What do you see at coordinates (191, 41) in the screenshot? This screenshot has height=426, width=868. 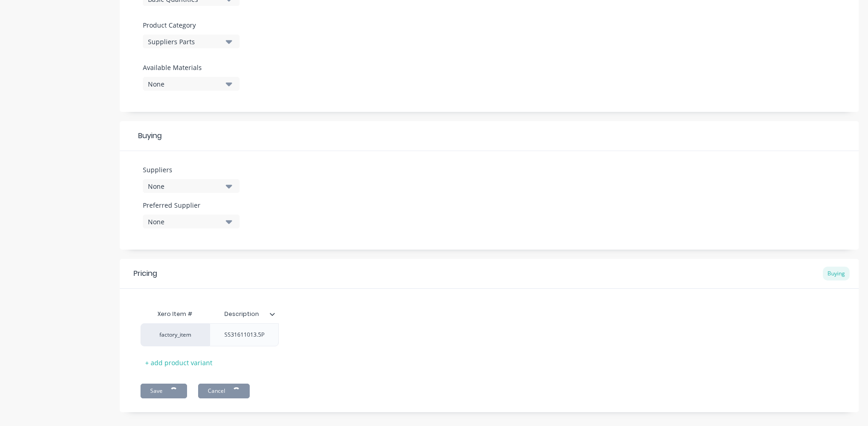 I see `button: Suppliers Parts` at bounding box center [191, 41].